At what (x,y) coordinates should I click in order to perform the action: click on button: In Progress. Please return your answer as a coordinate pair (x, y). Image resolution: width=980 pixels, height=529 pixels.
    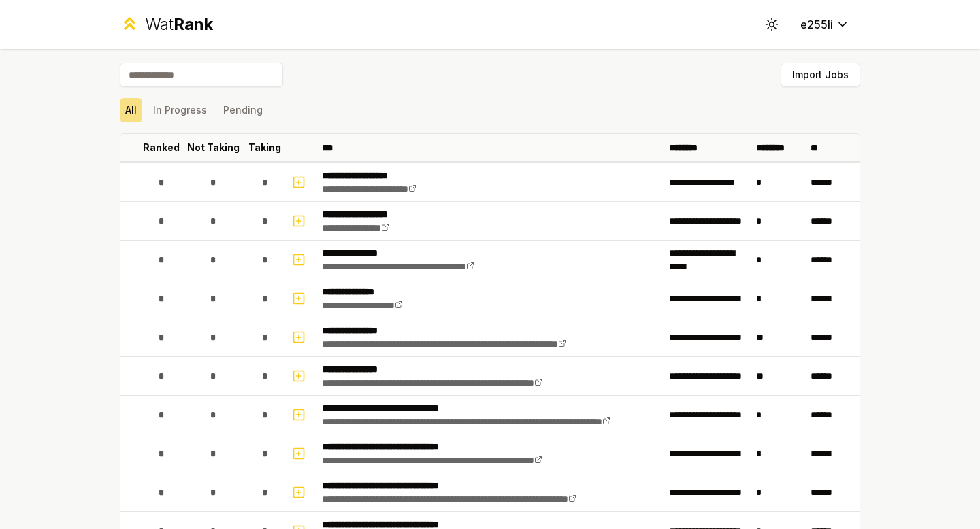
    Looking at the image, I should click on (180, 110).